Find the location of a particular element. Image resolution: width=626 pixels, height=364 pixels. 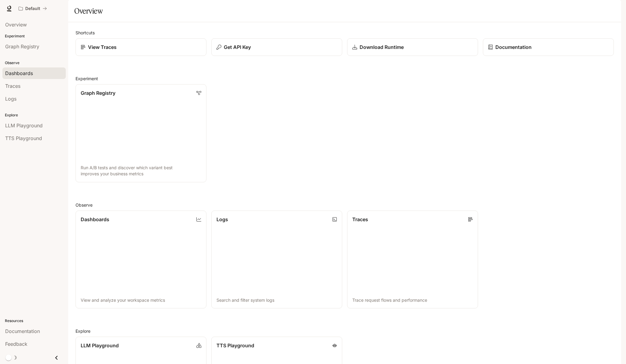

p: View Traces is located at coordinates (102, 47).